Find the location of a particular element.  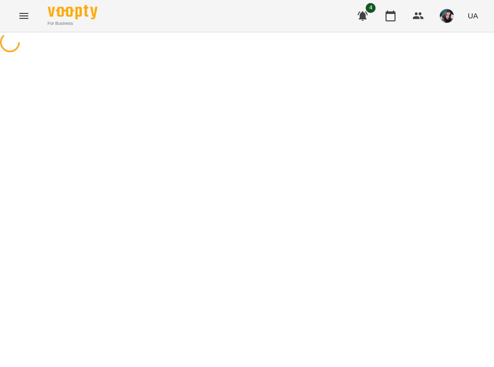

span: UA is located at coordinates (473, 15).